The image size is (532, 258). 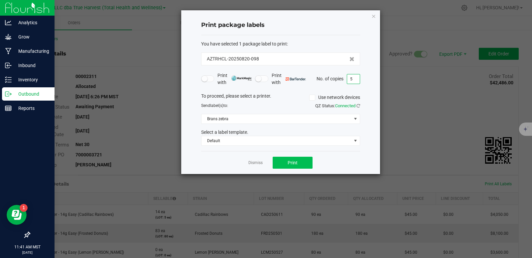 I want to click on inline-svg: Manufacturing, so click(x=8, y=51).